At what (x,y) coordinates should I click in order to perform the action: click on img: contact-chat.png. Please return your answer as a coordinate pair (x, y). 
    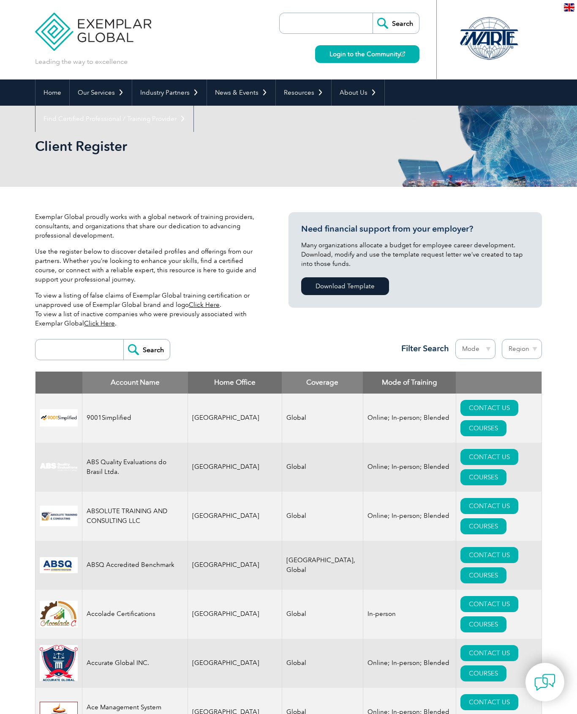
    Looking at the image, I should click on (545, 682).